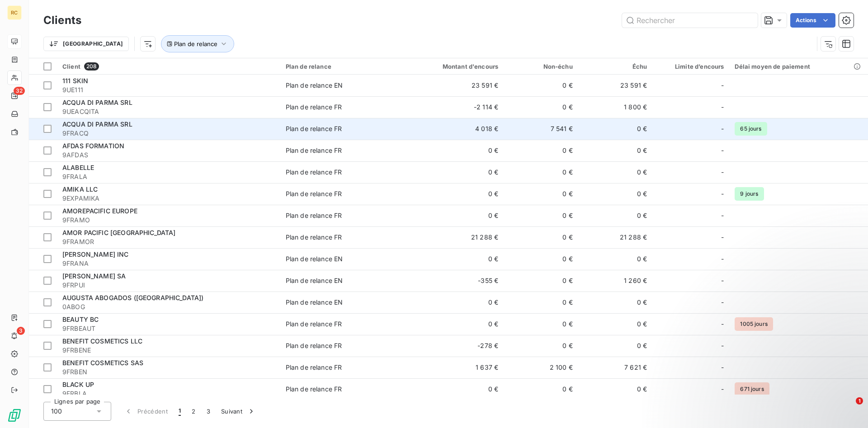  What do you see at coordinates (78, 167) in the screenshot?
I see `span: ALABELLE` at bounding box center [78, 167].